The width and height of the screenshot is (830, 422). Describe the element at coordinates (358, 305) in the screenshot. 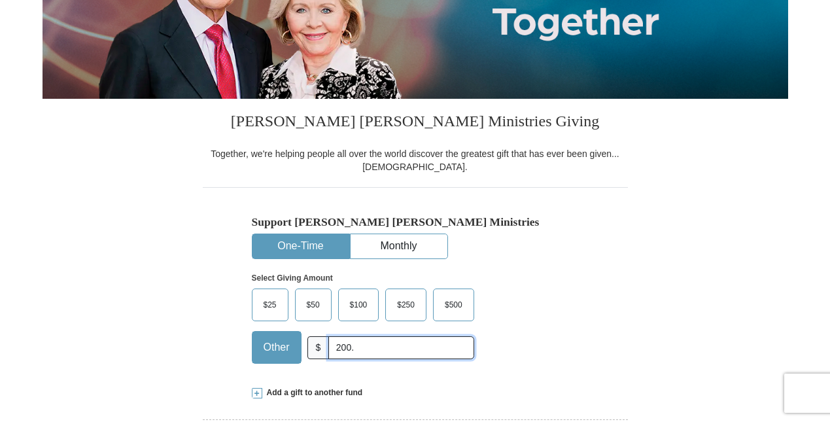

I see `span: $100` at that location.